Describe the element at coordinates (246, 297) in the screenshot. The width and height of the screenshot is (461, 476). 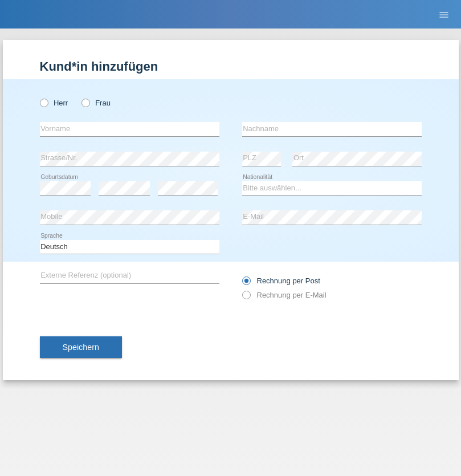
I see `input: Rechnung per E-Mail` at that location.